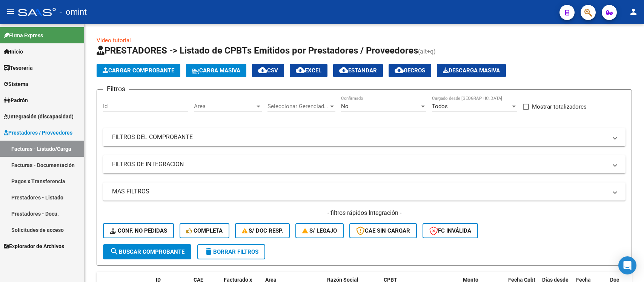  What do you see at coordinates (309, 70) in the screenshot?
I see `span: EXCEL` at bounding box center [309, 70].